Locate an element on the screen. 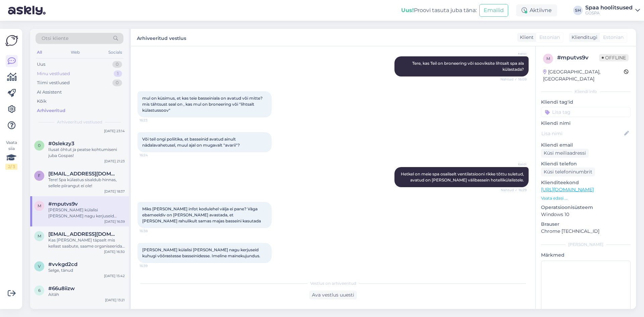 Image resolution: width=644 pixels, height=317 pixels. input: Lisa tag is located at coordinates (585, 112).